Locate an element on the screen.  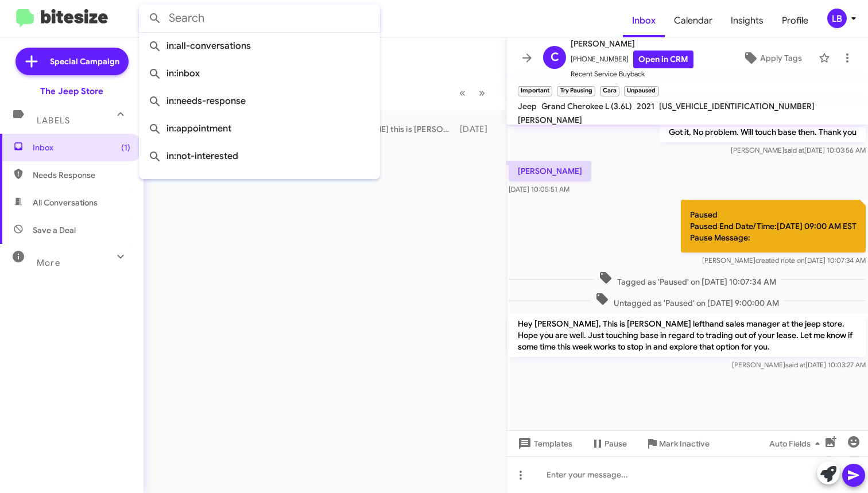
span: in:sold-verified is located at coordinates (259, 183).